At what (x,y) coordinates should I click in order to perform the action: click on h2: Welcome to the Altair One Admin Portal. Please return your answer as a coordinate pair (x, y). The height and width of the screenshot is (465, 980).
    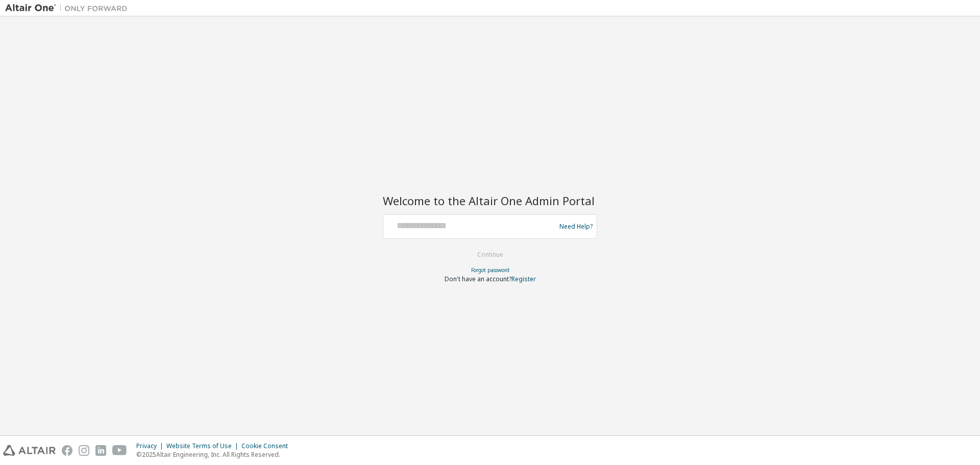
    Looking at the image, I should click on (490, 200).